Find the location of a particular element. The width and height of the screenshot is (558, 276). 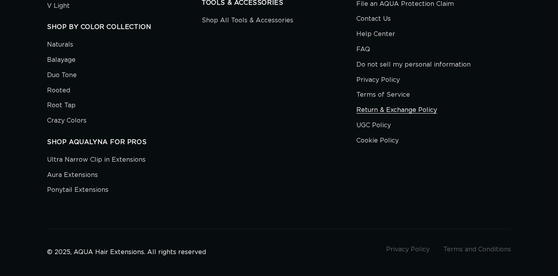

a: Return & Exchange Policy is located at coordinates (396, 110).